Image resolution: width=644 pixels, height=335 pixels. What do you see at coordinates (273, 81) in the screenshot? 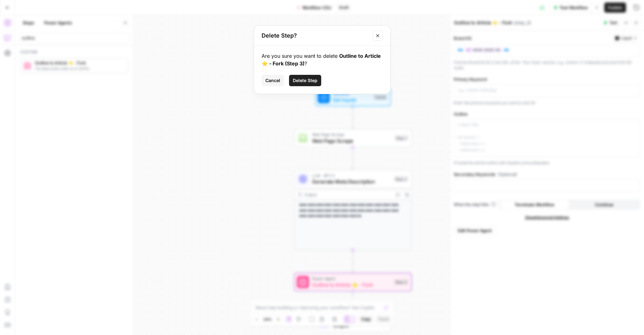
I see `span: Cancel` at bounding box center [273, 81].